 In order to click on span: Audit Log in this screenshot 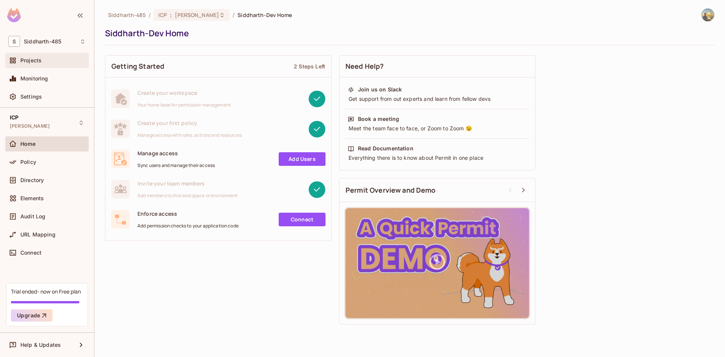, I will do `click(33, 216)`.